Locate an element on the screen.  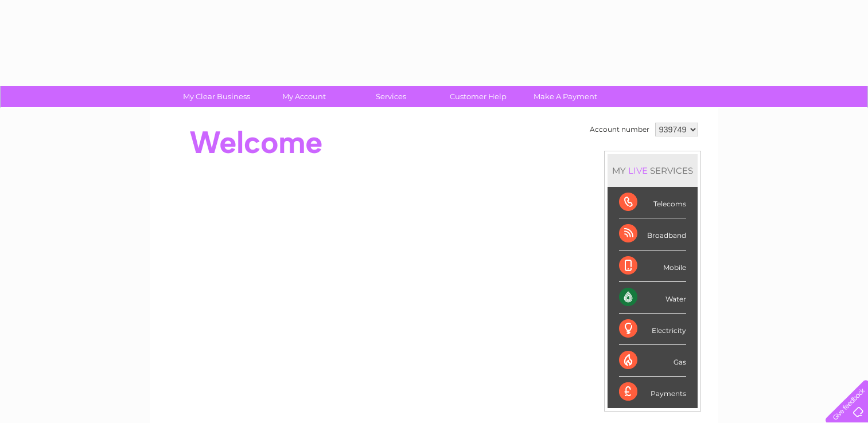
a: Make A Payment is located at coordinates (565, 96).